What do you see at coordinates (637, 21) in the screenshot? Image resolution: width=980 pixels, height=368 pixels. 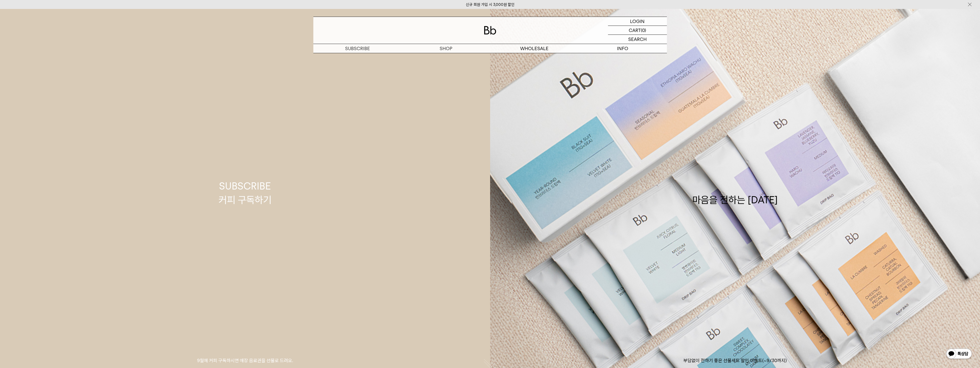 I see `a: LOGIN` at bounding box center [637, 21].